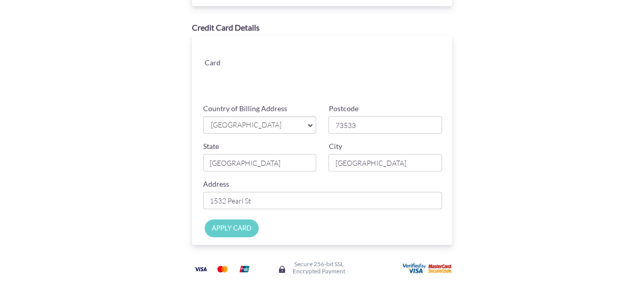 This screenshot has height=281, width=644. What do you see at coordinates (335, 147) in the screenshot?
I see `label: City` at bounding box center [335, 147].